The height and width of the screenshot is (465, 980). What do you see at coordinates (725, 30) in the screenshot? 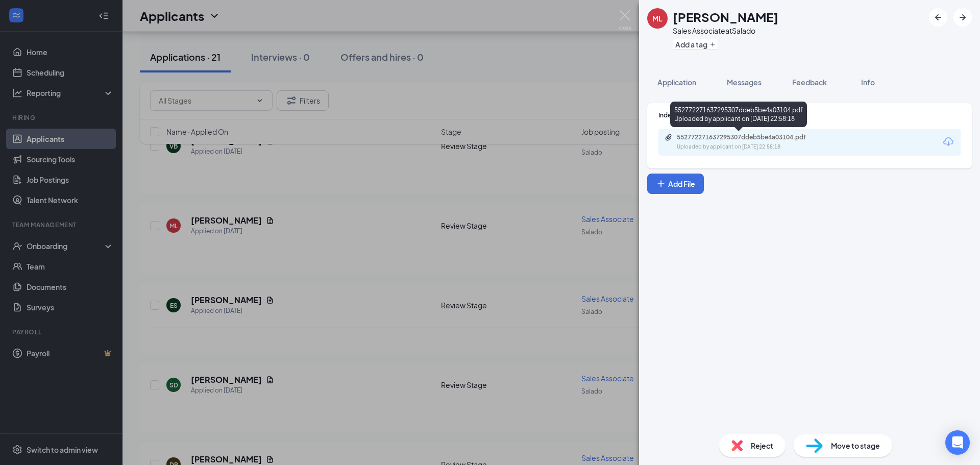
I see `div: Sales Associate at Salado` at bounding box center [725, 30].